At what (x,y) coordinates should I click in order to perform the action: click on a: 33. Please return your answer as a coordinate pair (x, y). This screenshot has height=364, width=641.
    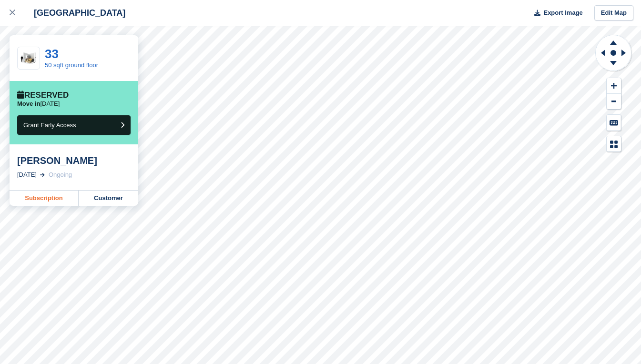
    Looking at the image, I should click on (52, 54).